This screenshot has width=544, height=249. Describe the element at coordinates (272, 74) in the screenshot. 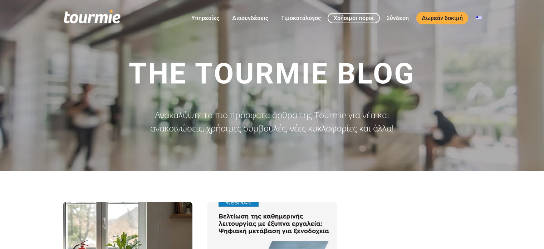

I see `span: The Tourmie Blog` at that location.